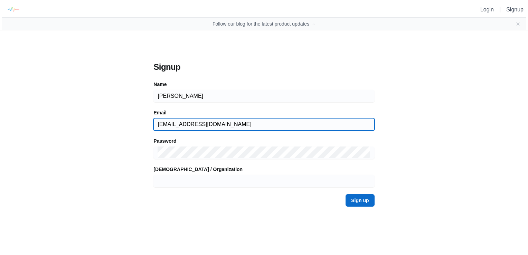 This screenshot has height=255, width=528. What do you see at coordinates (160, 84) in the screenshot?
I see `label: Name` at bounding box center [160, 84].